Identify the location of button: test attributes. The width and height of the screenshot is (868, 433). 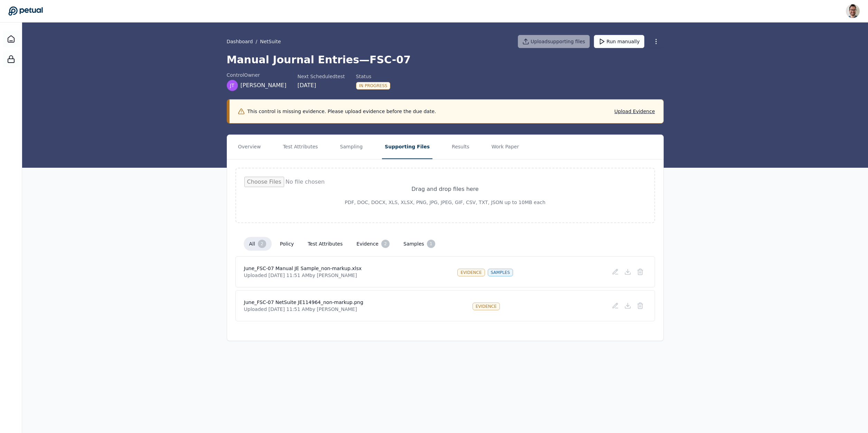
(325, 243).